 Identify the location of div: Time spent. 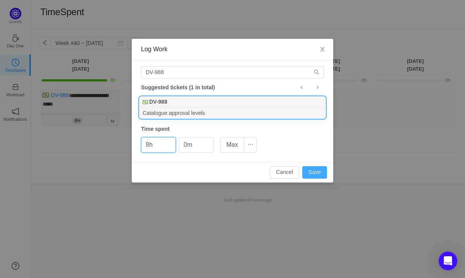
(233, 129).